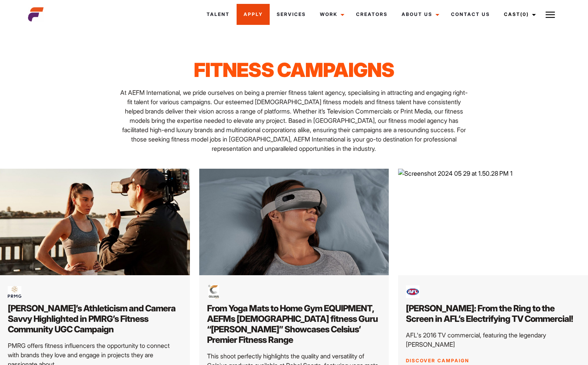 The height and width of the screenshot is (365, 588). Describe the element at coordinates (214, 292) in the screenshot. I see `img: 569291623.celsius.brand_.mark_.new_.logo_` at that location.